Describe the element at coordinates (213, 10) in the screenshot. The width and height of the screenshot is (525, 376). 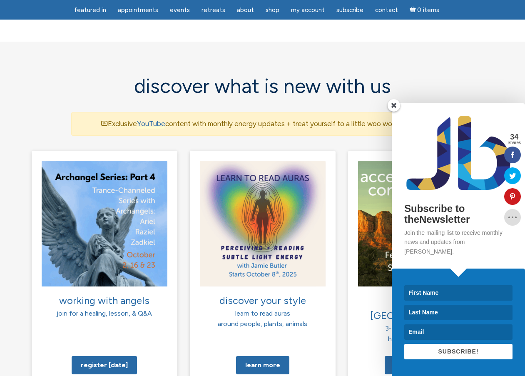
I see `span: Retreats` at that location.